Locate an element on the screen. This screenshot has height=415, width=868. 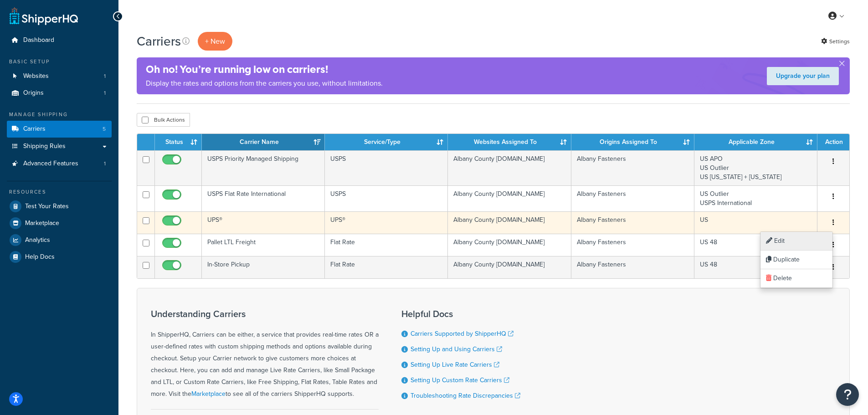
li: Websites is located at coordinates (59, 77).